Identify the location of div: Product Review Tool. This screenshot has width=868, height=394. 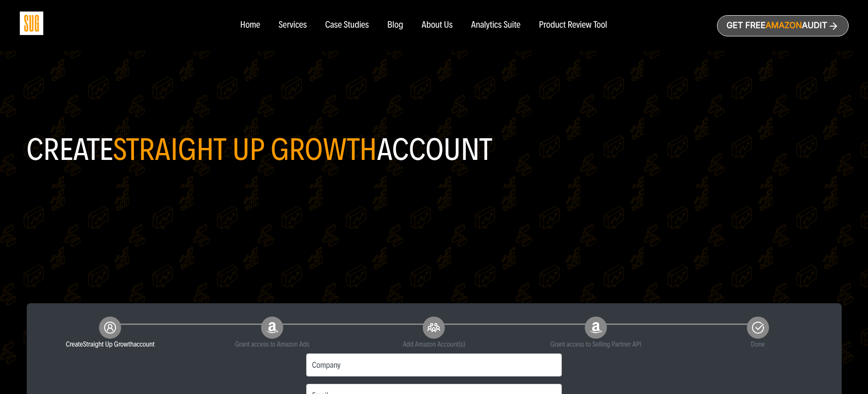
(572, 25).